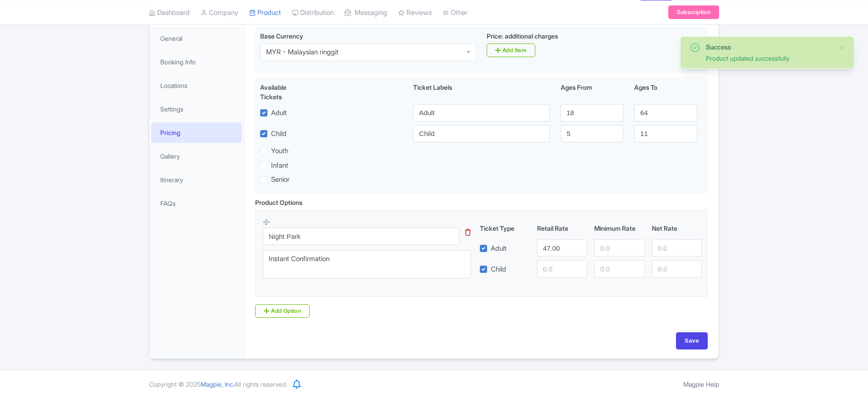  Describe the element at coordinates (482, 113) in the screenshot. I see `input: Adult` at that location.